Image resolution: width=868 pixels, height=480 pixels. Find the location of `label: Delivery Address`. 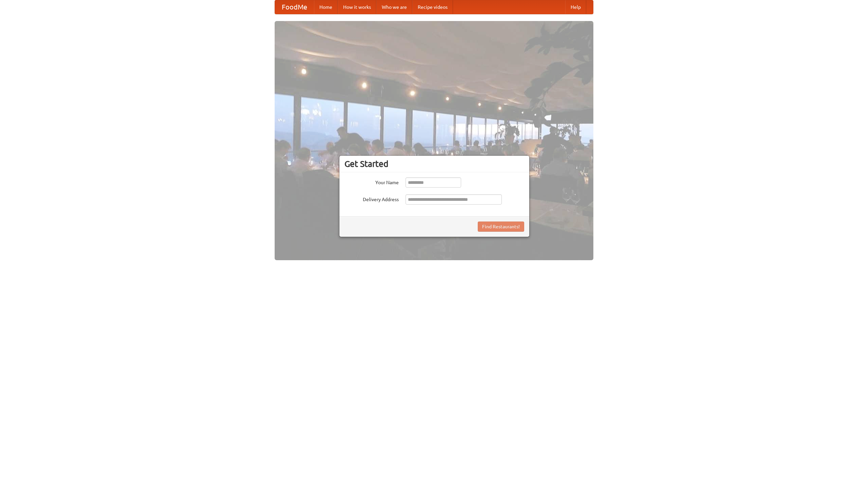

label: Delivery Address is located at coordinates (372, 198).